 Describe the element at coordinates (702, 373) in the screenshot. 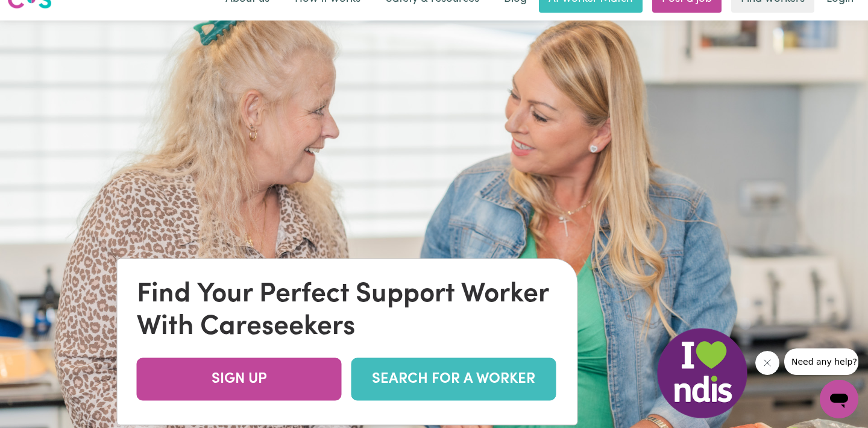

I see `img: NDIS Logo` at that location.